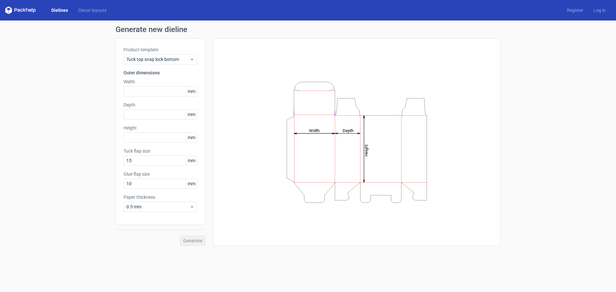 Image resolution: width=616 pixels, height=292 pixels. Describe the element at coordinates (366, 150) in the screenshot. I see `tspan: Height` at that location.